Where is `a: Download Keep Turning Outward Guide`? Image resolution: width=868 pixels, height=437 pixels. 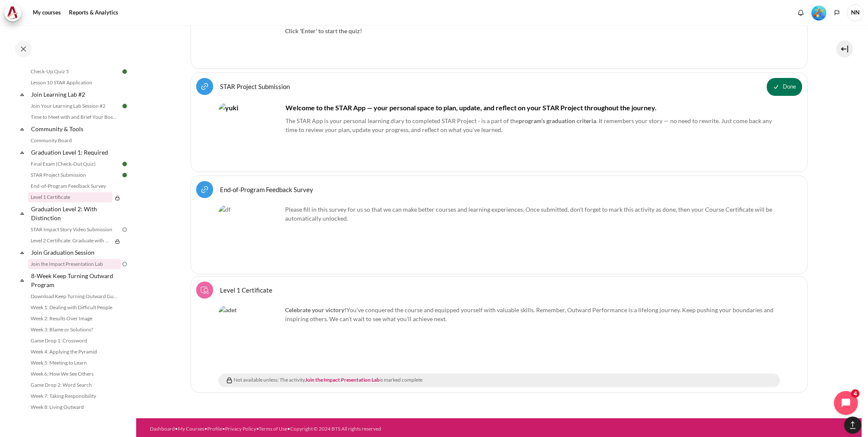 a: Download Keep Turning Outward Guide is located at coordinates (74, 296).